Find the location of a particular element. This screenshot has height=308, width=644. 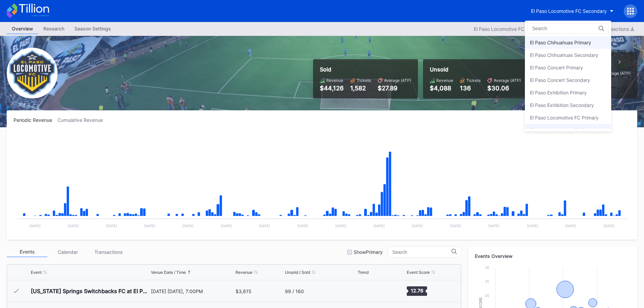

div: El Paso Locomotive FC Primary is located at coordinates (564, 117).